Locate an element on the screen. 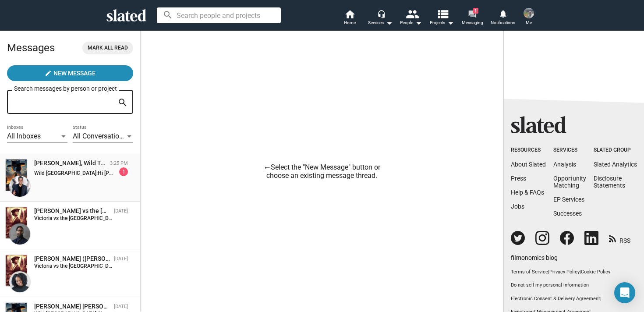  a: Terms of Service is located at coordinates (530, 272).